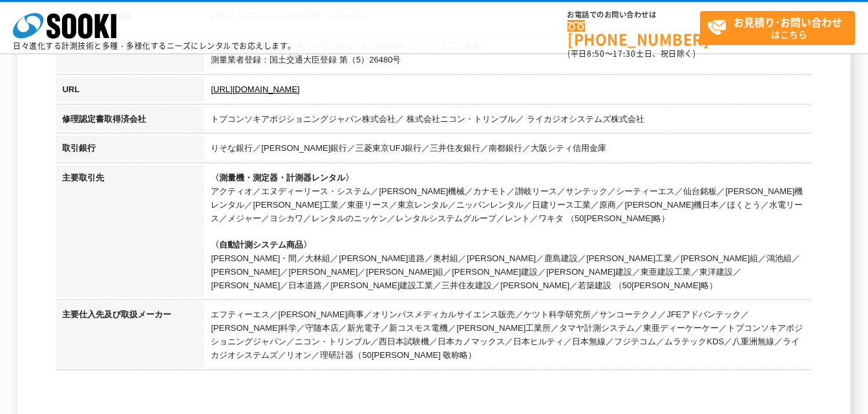 This screenshot has width=868, height=414. What do you see at coordinates (777, 27) in the screenshot?
I see `a: お見積り･お問い合わせはこちら` at bounding box center [777, 27].